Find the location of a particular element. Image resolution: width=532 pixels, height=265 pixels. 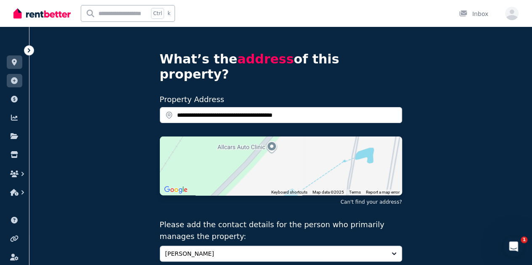

a: Terms is located at coordinates (355, 192).